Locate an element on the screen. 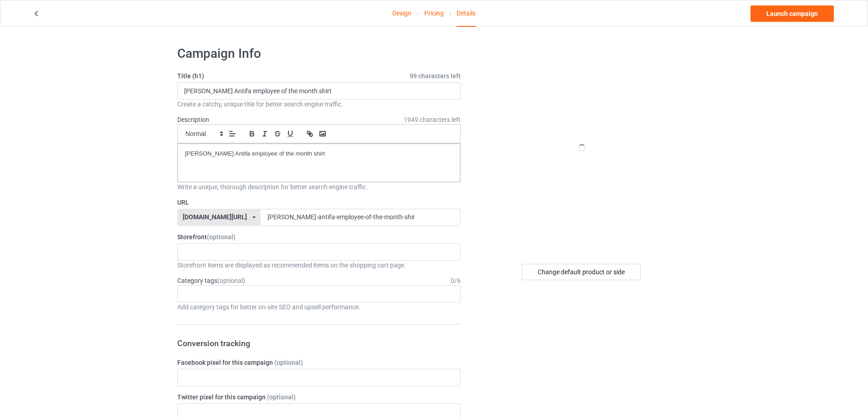 Image resolution: width=868 pixels, height=418 pixels. div: Create a catchy, unique title for better search engine traffic. is located at coordinates (319, 104).